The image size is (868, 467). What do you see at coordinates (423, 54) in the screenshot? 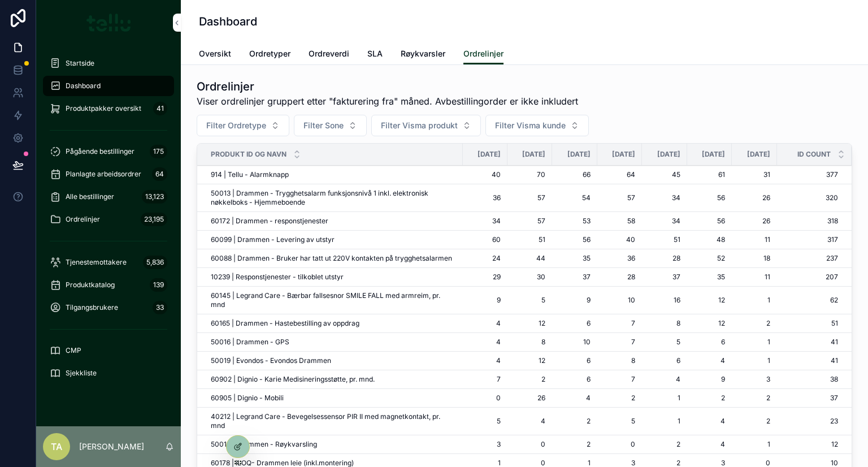
I see `span: Røykvarsler` at bounding box center [423, 54].